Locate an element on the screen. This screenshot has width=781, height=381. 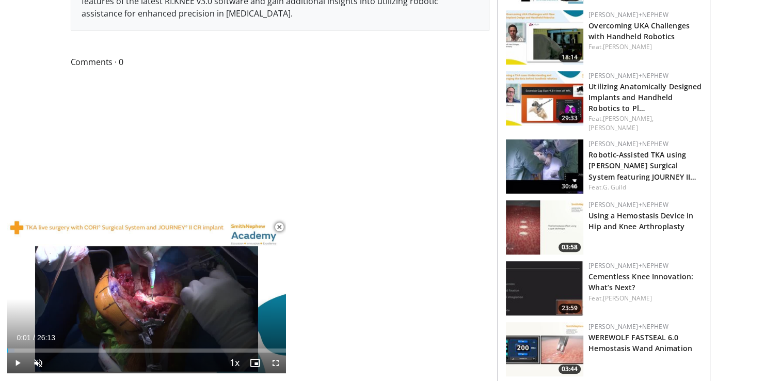
span: 26:13 is located at coordinates (46, 338).